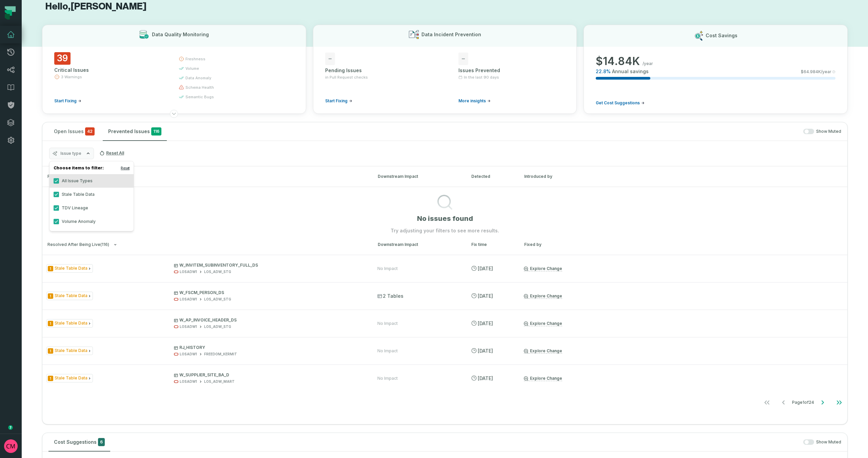 This screenshot has height=458, width=868. What do you see at coordinates (91, 194) in the screenshot?
I see `label: Stale Table Data` at bounding box center [91, 194].